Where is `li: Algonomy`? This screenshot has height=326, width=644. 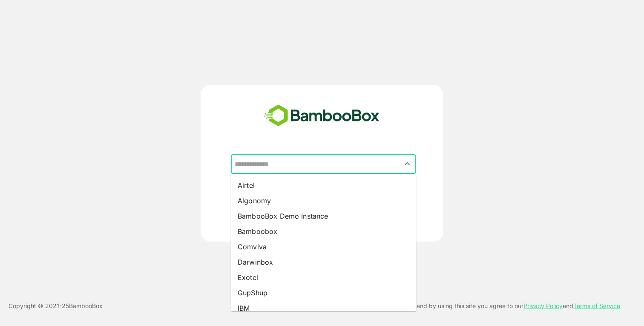 li: Algonomy is located at coordinates (323, 201).